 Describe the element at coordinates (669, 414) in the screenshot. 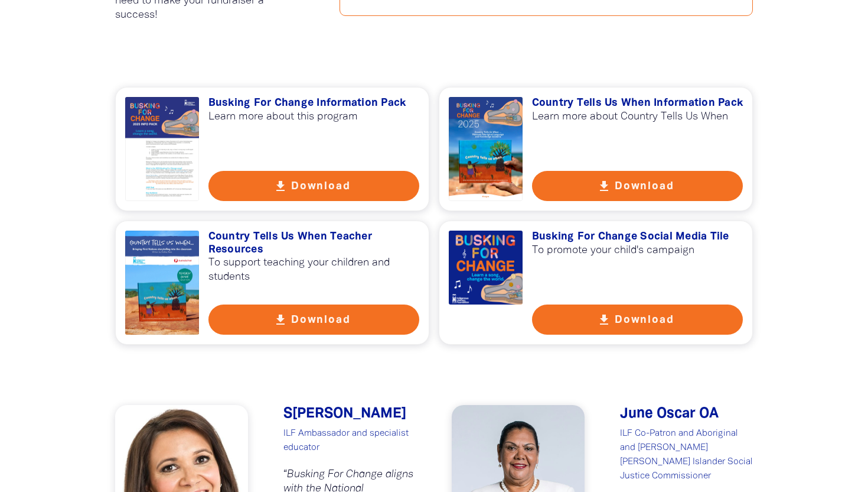

I see `span: June Oscar OA` at that location.